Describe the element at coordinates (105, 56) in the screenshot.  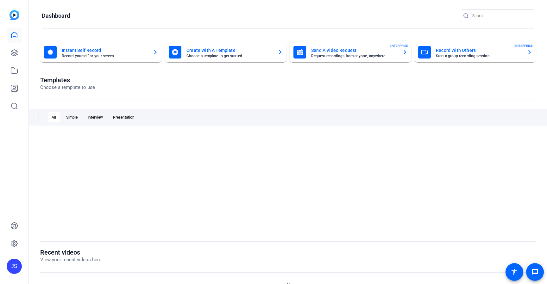
I see `mat-card-subtitle: Record yourself or your screen` at that location.